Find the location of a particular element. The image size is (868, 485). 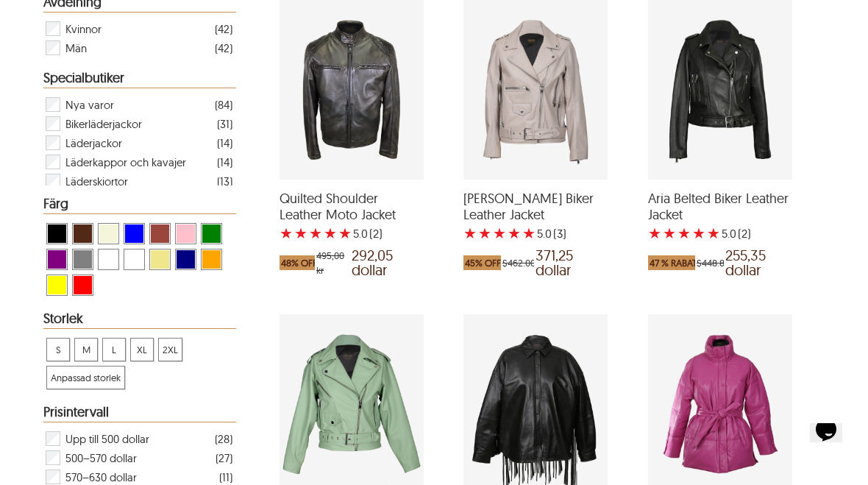

font: 292,05 dollar is located at coordinates (372, 262).